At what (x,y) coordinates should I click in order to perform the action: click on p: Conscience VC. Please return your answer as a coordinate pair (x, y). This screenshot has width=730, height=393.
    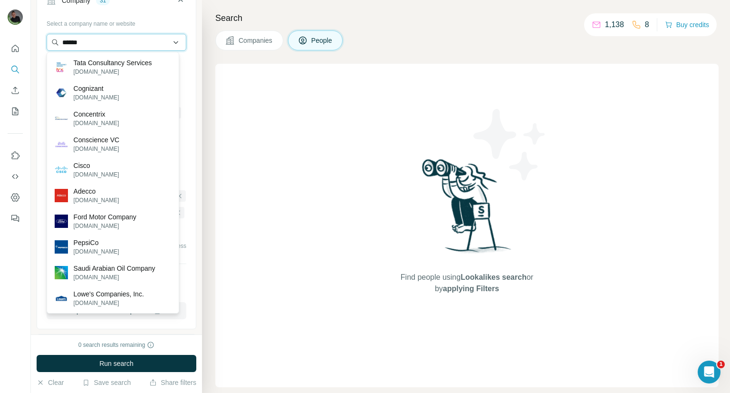
    Looking at the image, I should click on (97, 140).